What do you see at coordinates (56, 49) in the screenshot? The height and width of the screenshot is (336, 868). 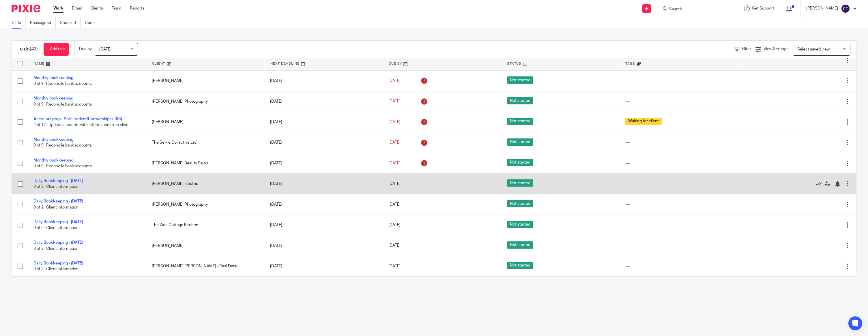 I see `a: + Add task` at bounding box center [56, 49].